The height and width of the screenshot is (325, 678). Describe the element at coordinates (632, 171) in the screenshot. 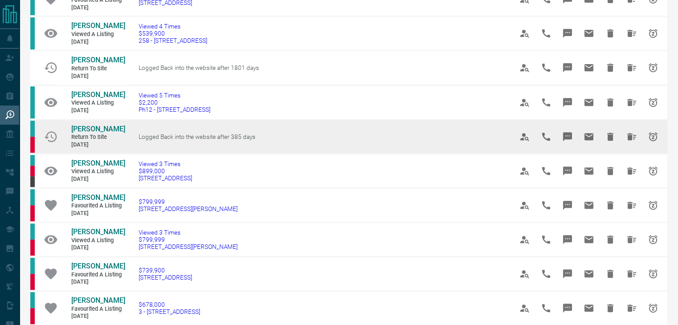

I see `span: Hide All from Vaishali Choudhary` at that location.